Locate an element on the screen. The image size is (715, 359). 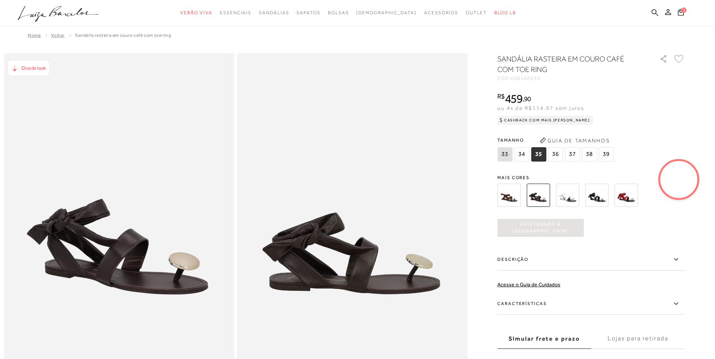
img: SANDÁLIA RASTEIRA EM COURO VERMELHO PIMENTA COM TOE RING is located at coordinates (626, 196).